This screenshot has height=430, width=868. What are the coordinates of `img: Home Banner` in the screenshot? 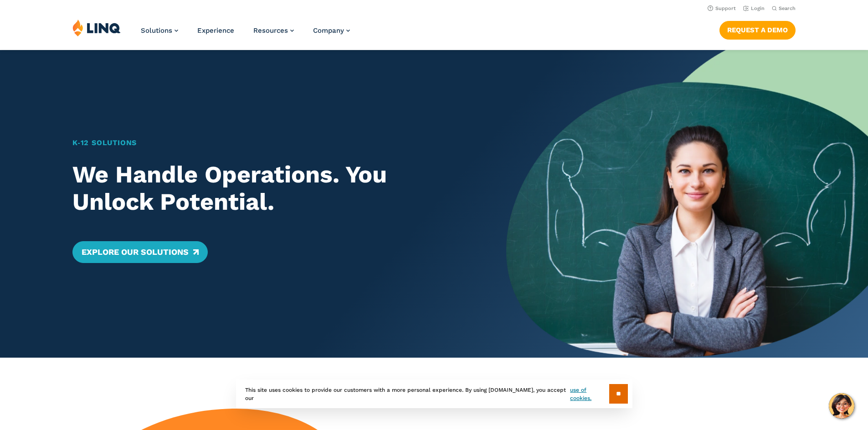 It's located at (687, 204).